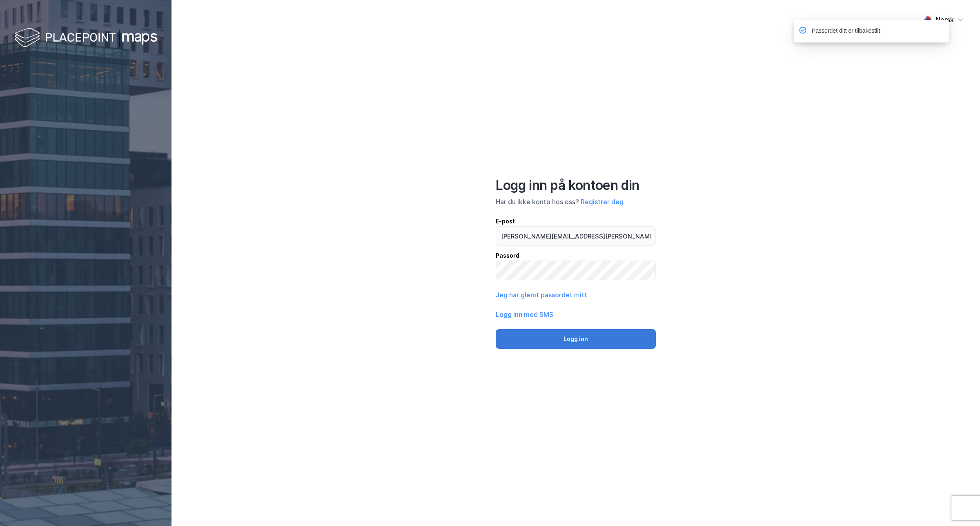  What do you see at coordinates (576, 339) in the screenshot?
I see `button: Logg inn` at bounding box center [576, 339].